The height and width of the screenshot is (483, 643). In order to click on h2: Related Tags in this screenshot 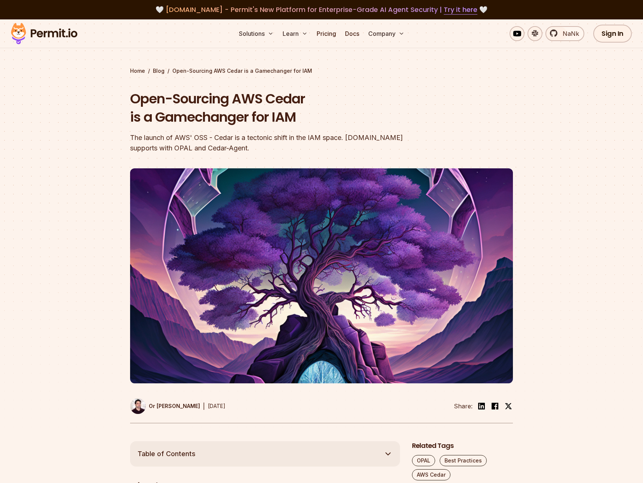, I will do `click(462, 446)`.